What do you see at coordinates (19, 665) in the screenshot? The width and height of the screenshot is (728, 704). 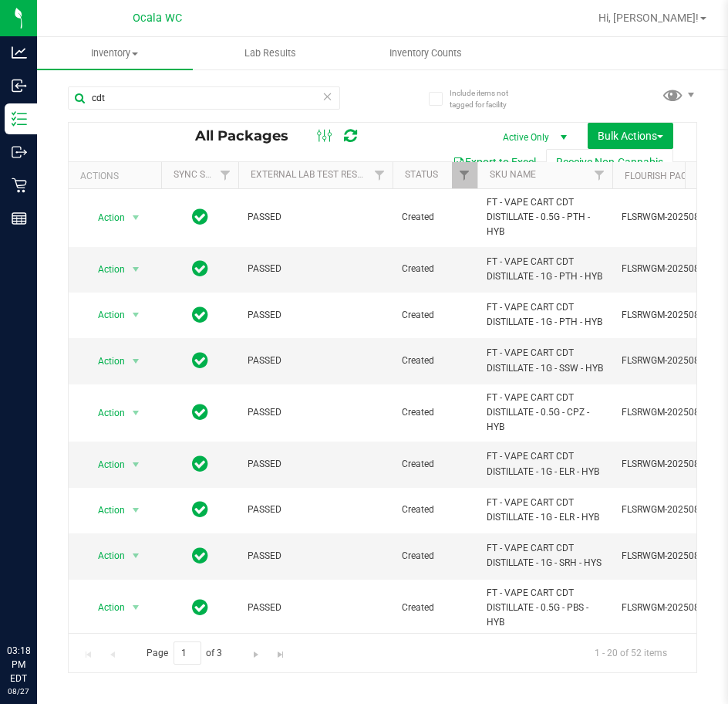 I see `p: 03:18 PM EDT` at bounding box center [19, 665].